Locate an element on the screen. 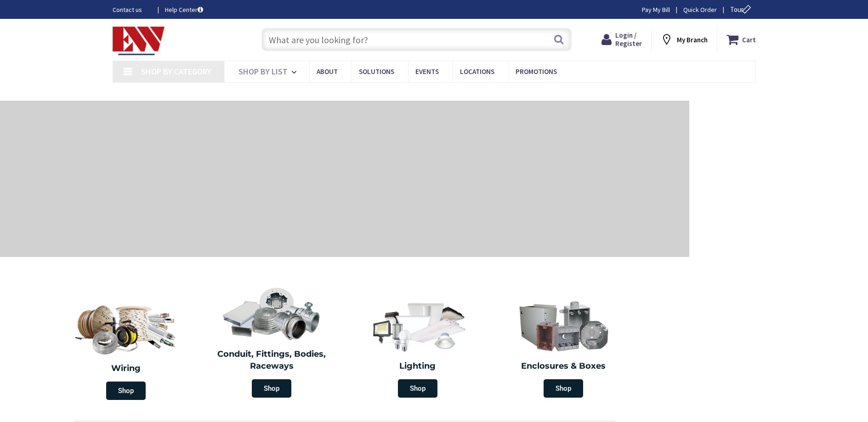  a: Quick Order is located at coordinates (700, 10).